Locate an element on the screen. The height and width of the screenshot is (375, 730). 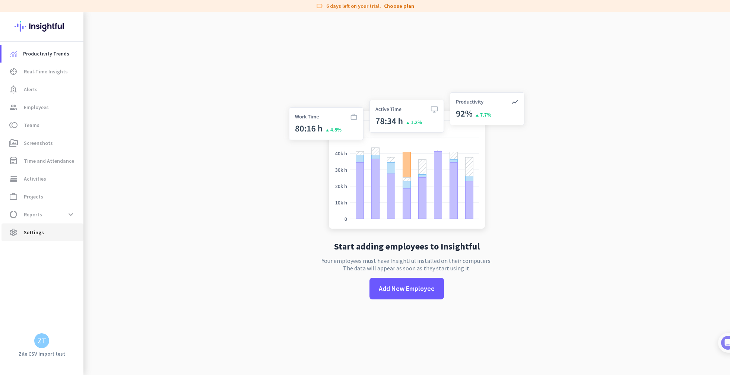
a: settingsSettings is located at coordinates (42, 232).